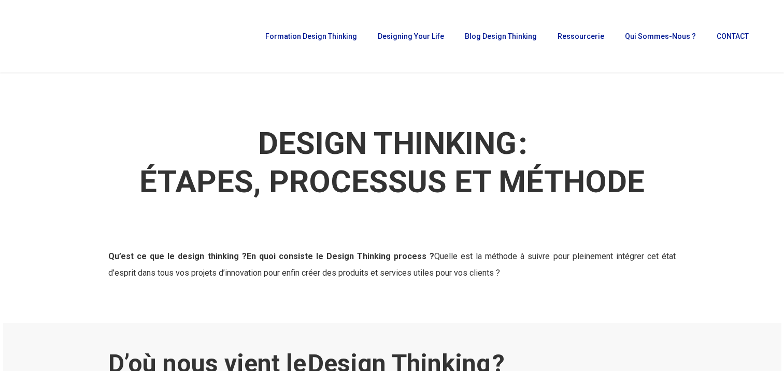 The width and height of the screenshot is (784, 371). I want to click on span: Quelle est la méthode à suivre pour pleinement intégrer cet état d’esprit dans tous vos projets d..., so click(392, 264).